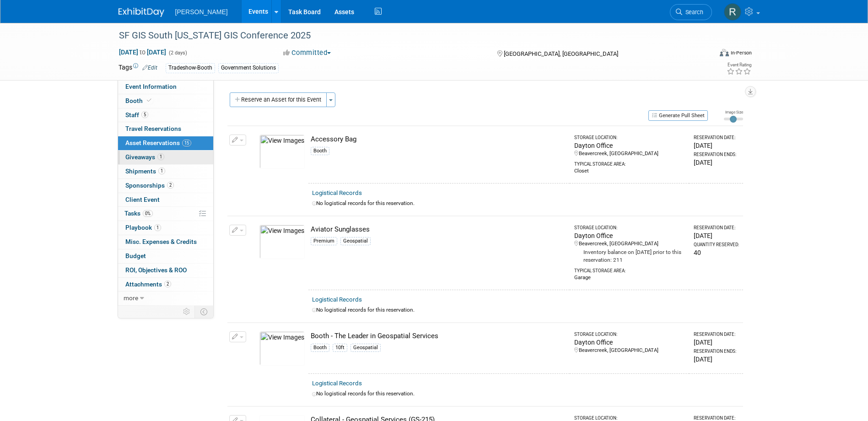  I want to click on span: 0%, so click(148, 213).